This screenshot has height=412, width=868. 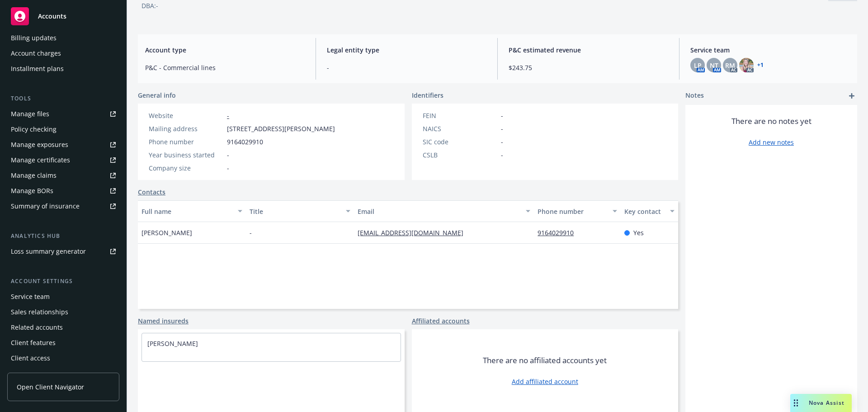 What do you see at coordinates (64, 145) in the screenshot?
I see `a: Manage exposures` at bounding box center [64, 145].